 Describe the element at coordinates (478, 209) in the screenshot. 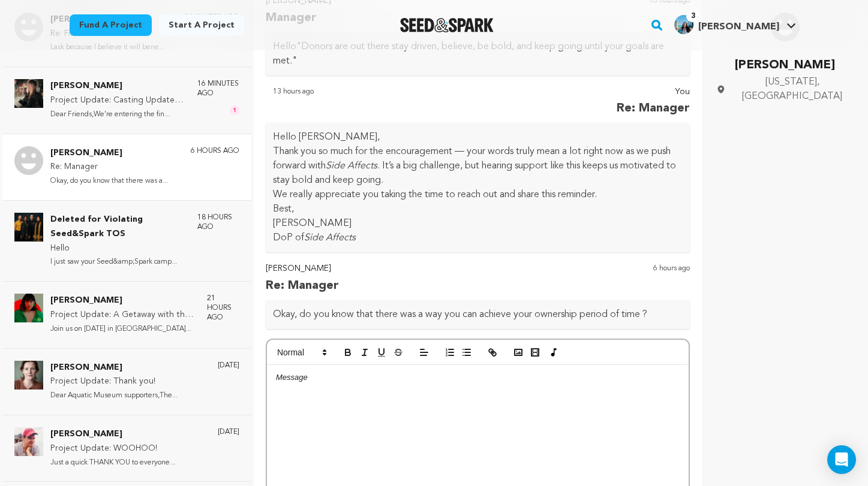

I see `p: Best,` at that location.